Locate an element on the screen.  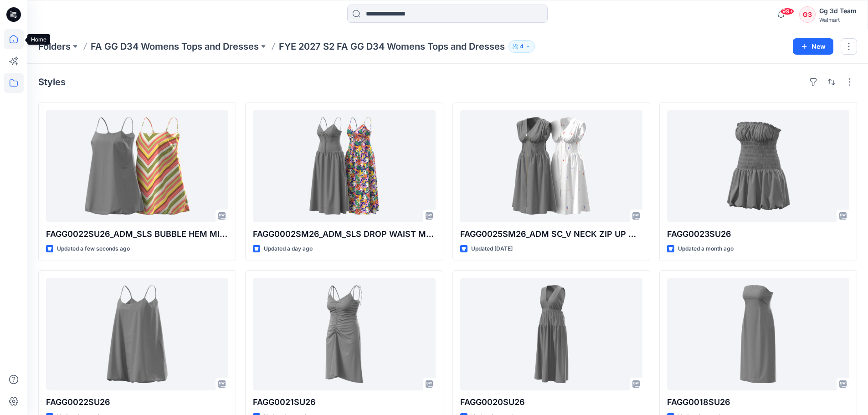
p: FAGG0022SU26_ADM_SLS BUBBLE HEM MINI DRESS is located at coordinates (137, 234).